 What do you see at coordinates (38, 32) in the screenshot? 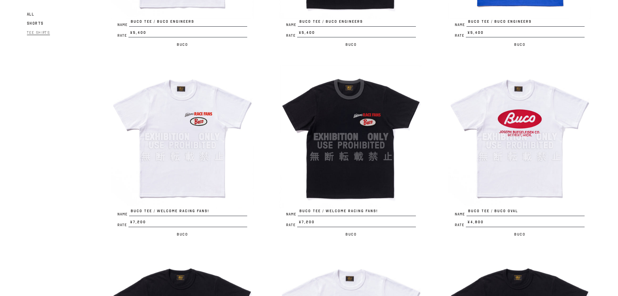
I see `span: Tee Shirts` at bounding box center [38, 32].